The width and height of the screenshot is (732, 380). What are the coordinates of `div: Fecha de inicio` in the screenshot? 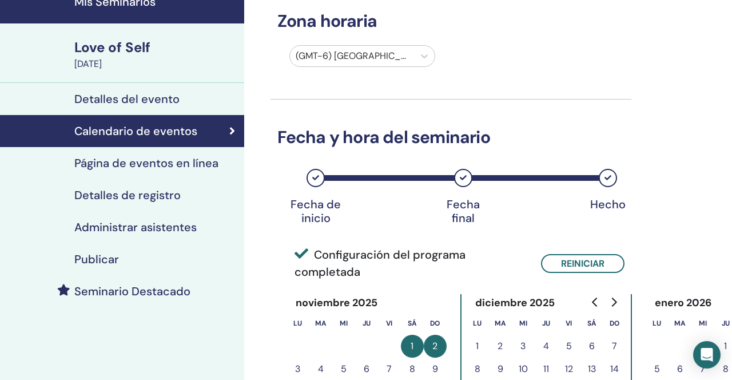 It's located at (316, 211).